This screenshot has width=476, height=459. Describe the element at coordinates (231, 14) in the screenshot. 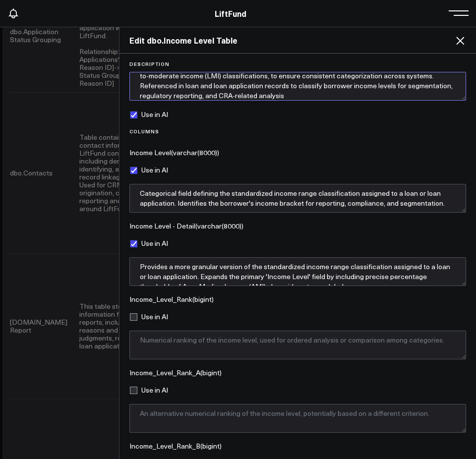

I see `a: LiftFund` at that location.